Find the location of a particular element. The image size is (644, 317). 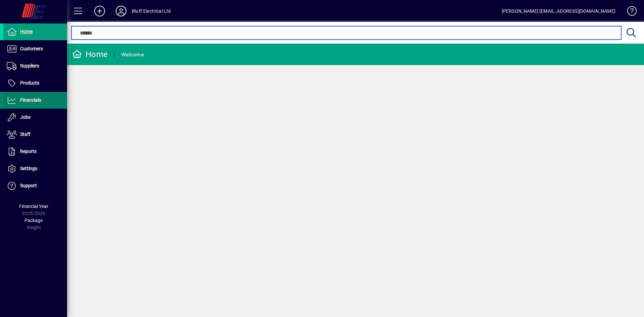

a: Settings is located at coordinates (35, 169).